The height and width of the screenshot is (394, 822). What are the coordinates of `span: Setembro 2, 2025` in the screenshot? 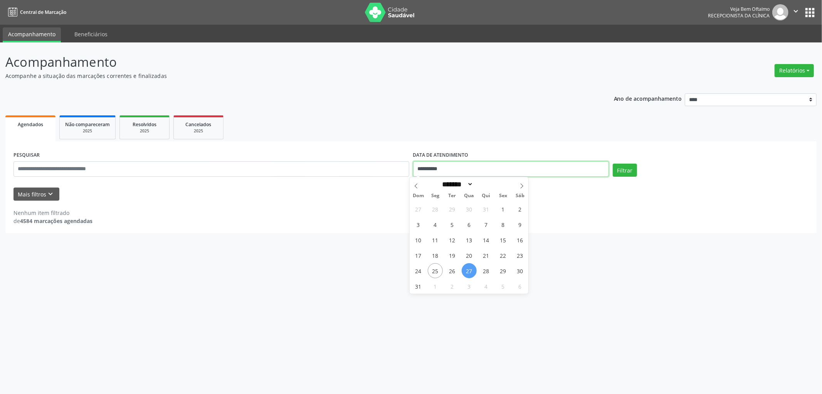 It's located at (452, 286).